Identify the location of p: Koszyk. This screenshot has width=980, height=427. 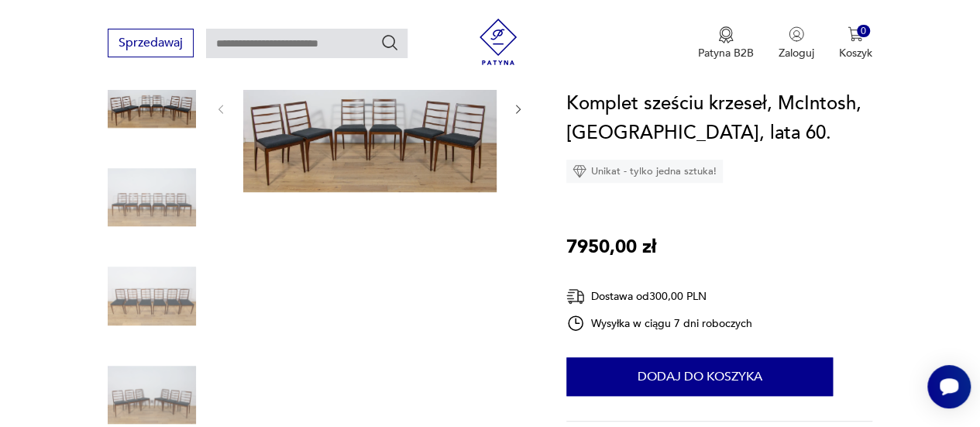
(855, 53).